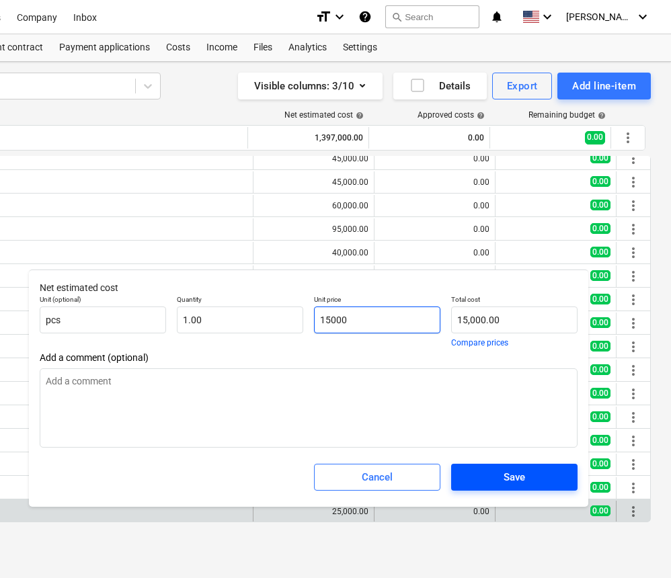 The width and height of the screenshot is (671, 578). I want to click on a: Settings, so click(359, 48).